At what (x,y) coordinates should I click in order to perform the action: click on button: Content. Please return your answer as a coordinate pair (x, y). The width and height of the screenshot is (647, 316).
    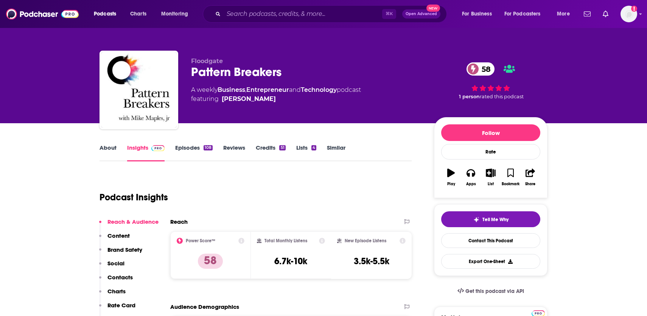
    Looking at the image, I should click on (114, 239).